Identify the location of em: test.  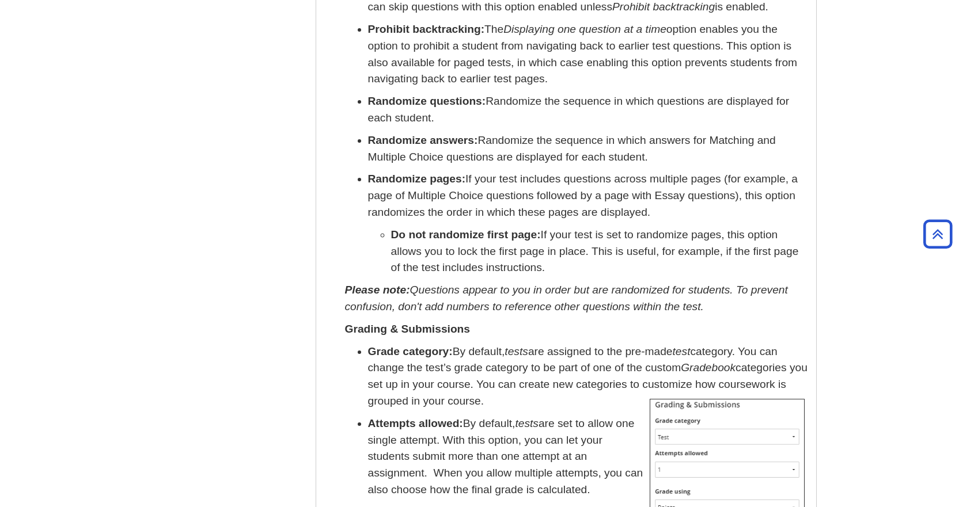
(681, 351).